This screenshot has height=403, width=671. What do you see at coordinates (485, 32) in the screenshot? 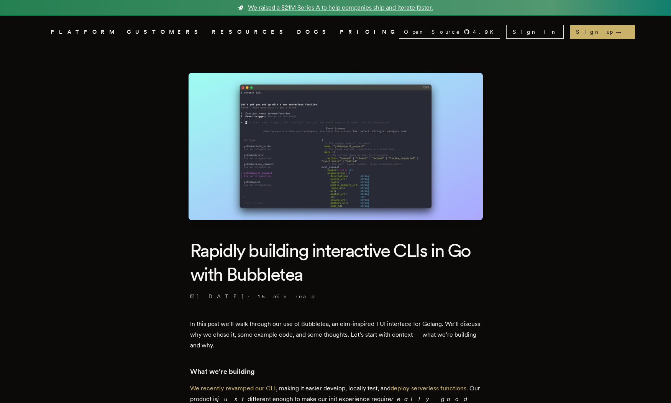
I see `span: 4.9 K` at bounding box center [485, 32].